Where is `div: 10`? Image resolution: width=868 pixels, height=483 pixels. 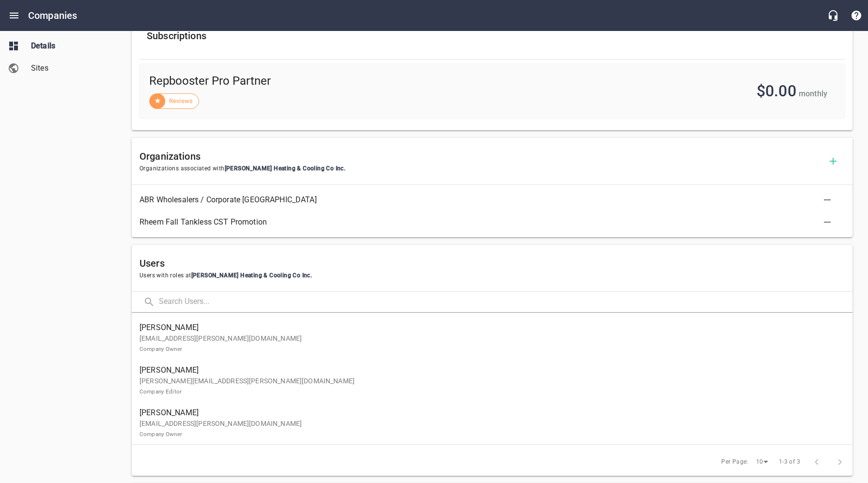 div: 10 is located at coordinates (762, 462).